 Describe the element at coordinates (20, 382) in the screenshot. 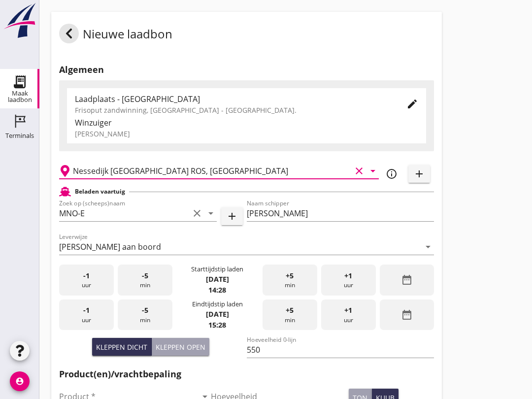

I see `i: account_circle` at that location.